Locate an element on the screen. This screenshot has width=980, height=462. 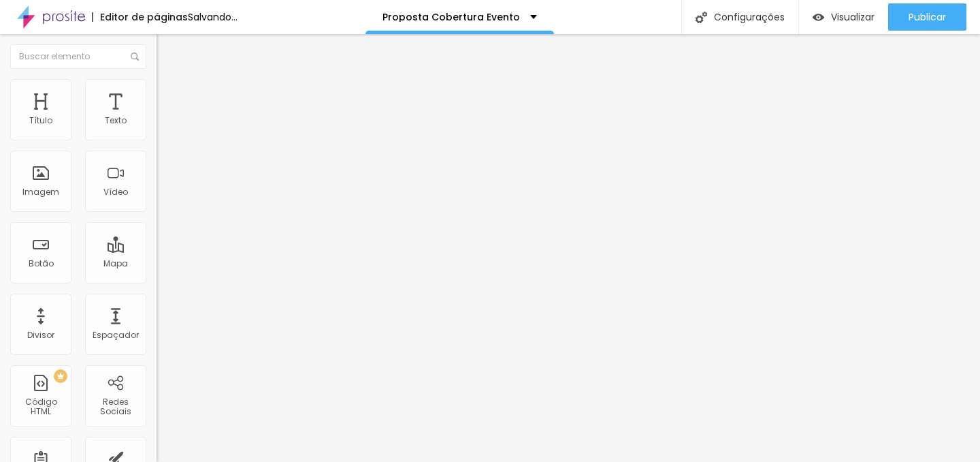
div: Texto is located at coordinates (116, 120).